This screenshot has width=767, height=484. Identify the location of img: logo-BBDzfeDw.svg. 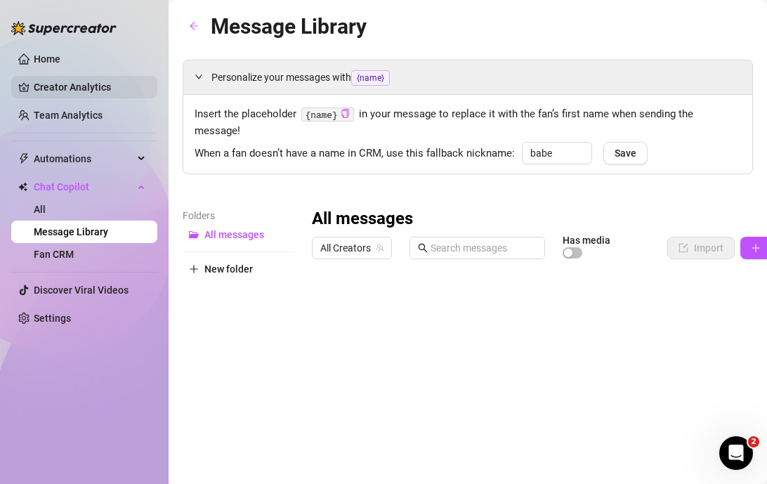
(64, 28).